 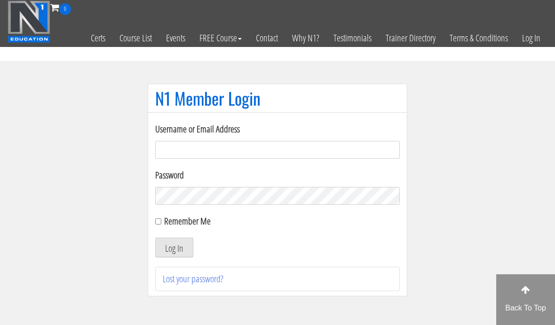 What do you see at coordinates (187, 221) in the screenshot?
I see `label: Remember Me` at bounding box center [187, 221].